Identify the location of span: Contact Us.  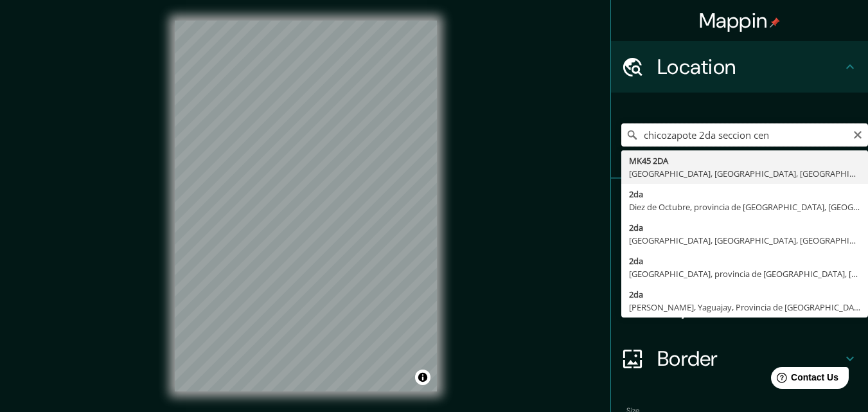
(61, 15).